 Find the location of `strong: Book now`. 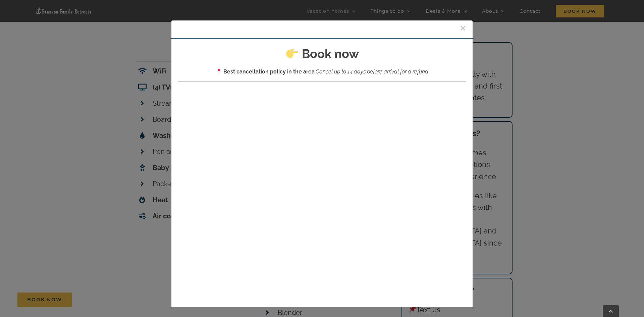

strong: Book now is located at coordinates (331, 54).